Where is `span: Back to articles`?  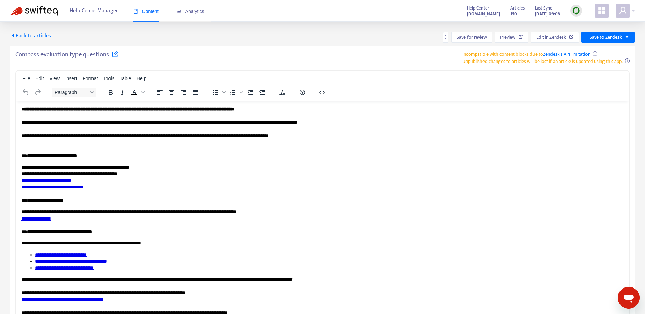 span: Back to articles is located at coordinates (31, 36).